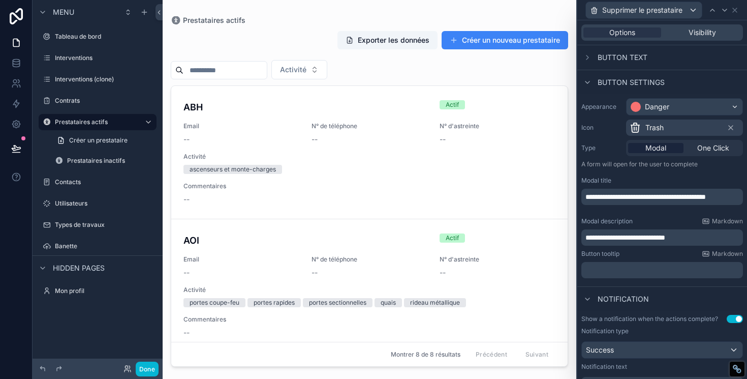  What do you see at coordinates (370, 152) in the screenshot?
I see `a: ABHActifEmail--N° de téléphone--N° d'astreinte--Activitéascenseurs et monte-chargesCommentaires--` at bounding box center [370, 152].